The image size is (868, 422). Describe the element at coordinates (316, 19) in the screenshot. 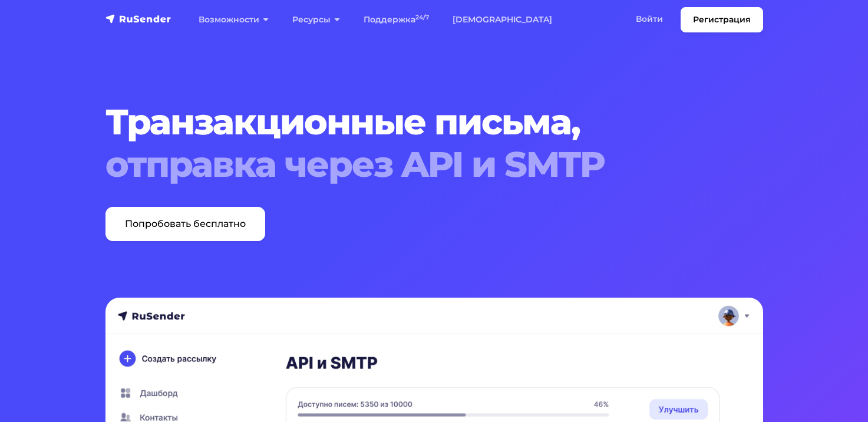

I see `a: Ресурсы` at that location.